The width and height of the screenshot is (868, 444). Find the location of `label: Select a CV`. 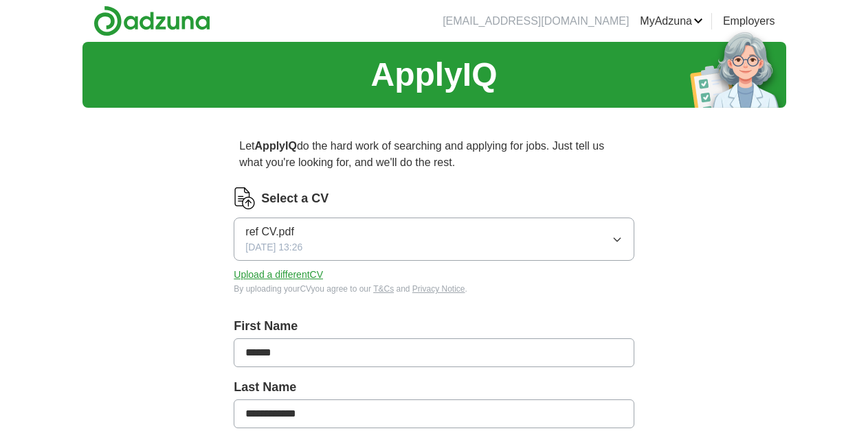

label: Select a CV is located at coordinates (295, 199).